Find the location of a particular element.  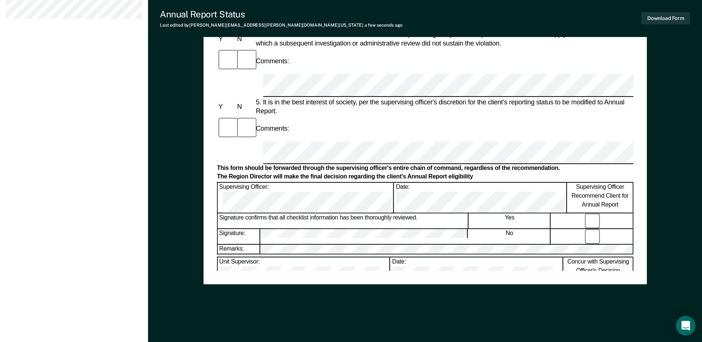

div: 5. It is in the best interest of society, per the supervising officer's discretion for the client... is located at coordinates (444, 106).